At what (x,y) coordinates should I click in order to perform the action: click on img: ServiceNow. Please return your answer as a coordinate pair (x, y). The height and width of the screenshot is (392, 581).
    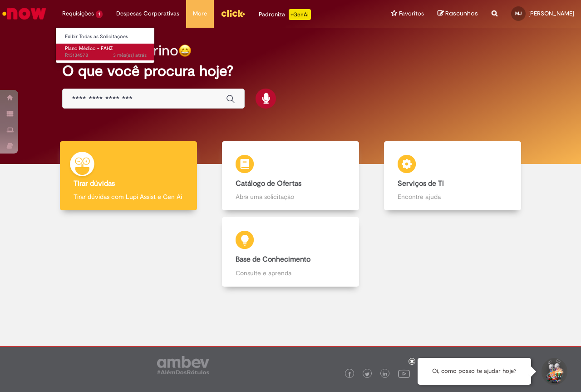
    Looking at the image, I should click on (24, 13).